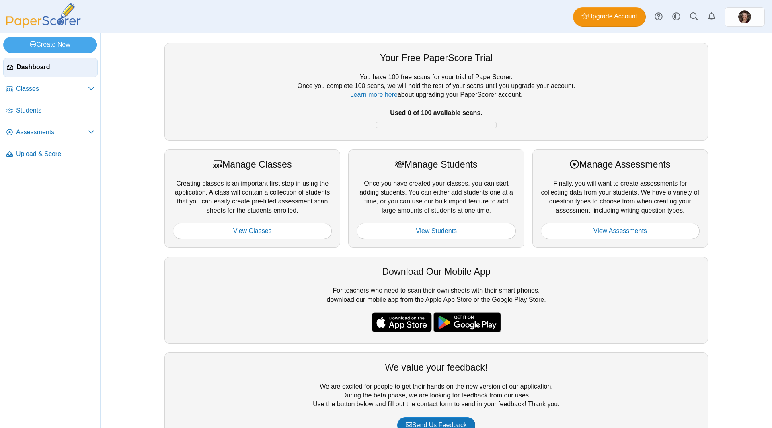  Describe the element at coordinates (50, 89) in the screenshot. I see `a: Classes` at that location.